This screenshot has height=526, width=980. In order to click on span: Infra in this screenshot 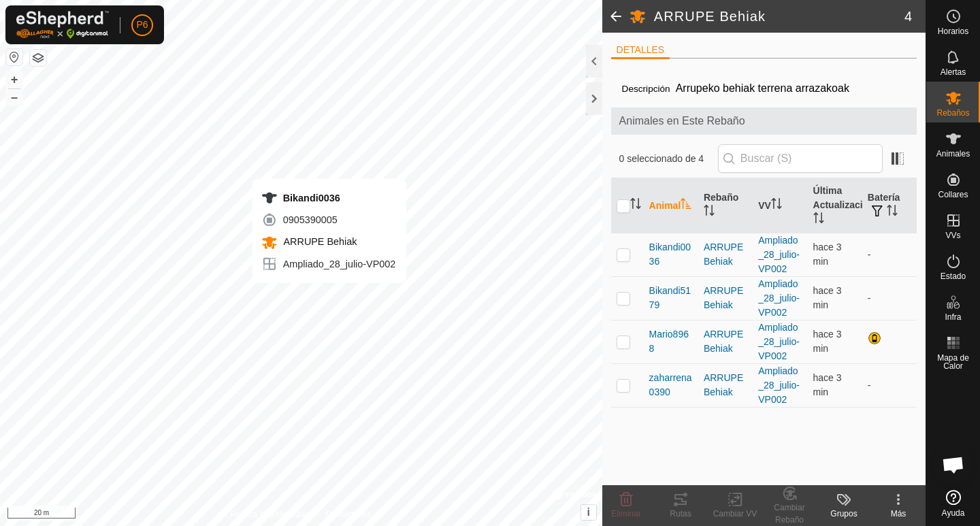, I will do `click(953, 317)`.